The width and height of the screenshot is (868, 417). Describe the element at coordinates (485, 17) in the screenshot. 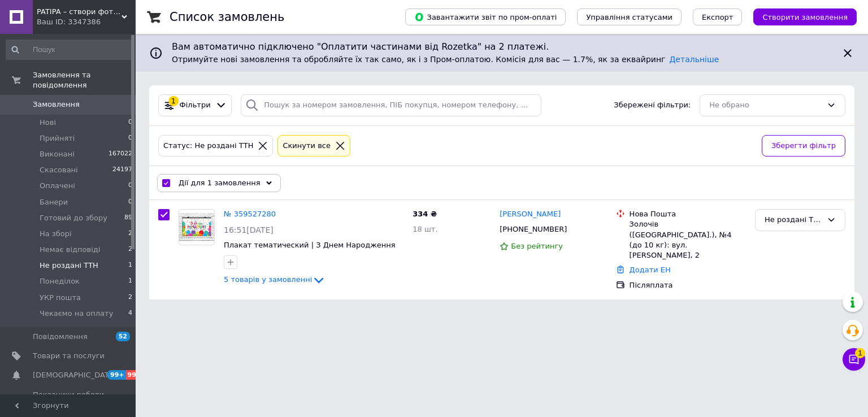

I see `span: Завантажити звіт по пром-оплаті` at that location.